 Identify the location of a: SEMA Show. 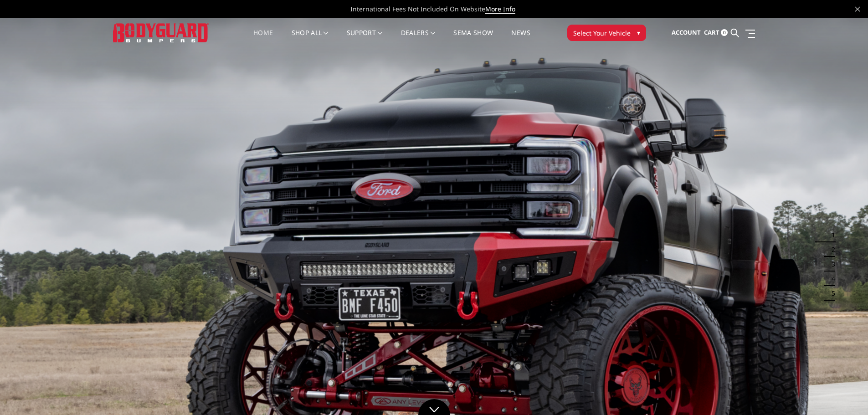
(473, 38).